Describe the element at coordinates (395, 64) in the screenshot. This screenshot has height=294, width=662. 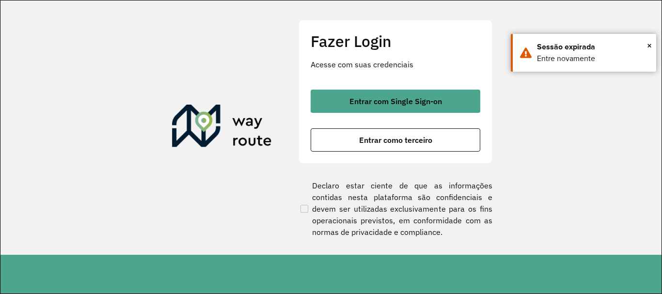
I see `p: Acesse com suas credenciais` at that location.